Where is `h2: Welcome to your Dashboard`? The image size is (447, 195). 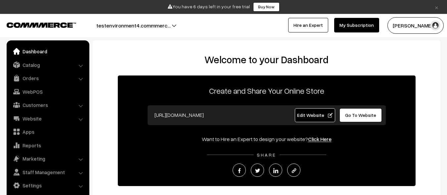
h2: Welcome to your Dashboard is located at coordinates (266, 60).